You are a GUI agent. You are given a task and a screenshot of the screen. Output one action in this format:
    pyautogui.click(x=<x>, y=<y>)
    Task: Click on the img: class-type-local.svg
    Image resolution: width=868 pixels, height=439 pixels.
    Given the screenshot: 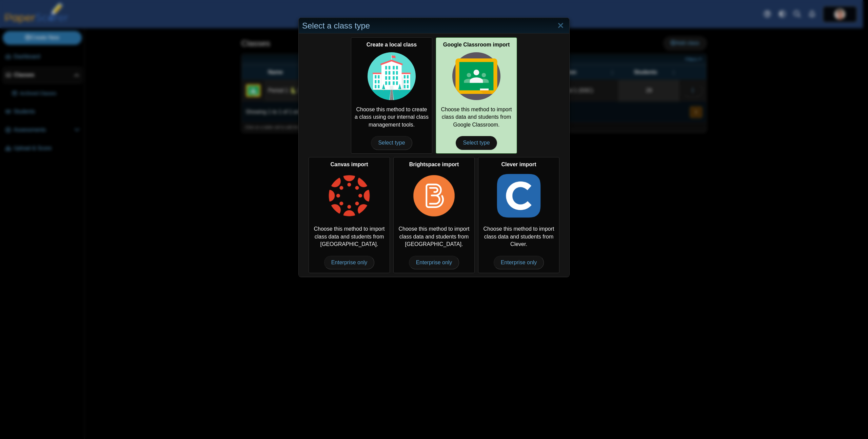 What is the action you would take?
    pyautogui.click(x=392, y=76)
    